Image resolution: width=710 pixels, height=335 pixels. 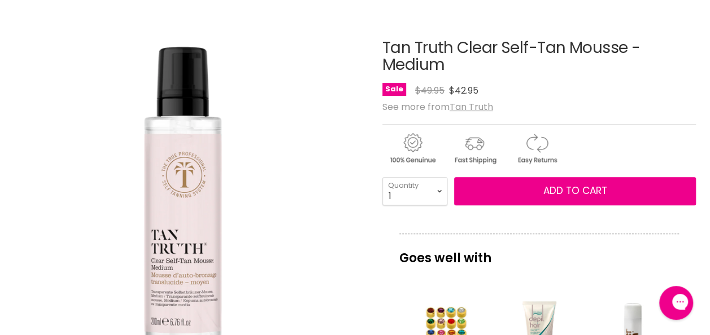 I want to click on img: genuine.gif, so click(x=412, y=149).